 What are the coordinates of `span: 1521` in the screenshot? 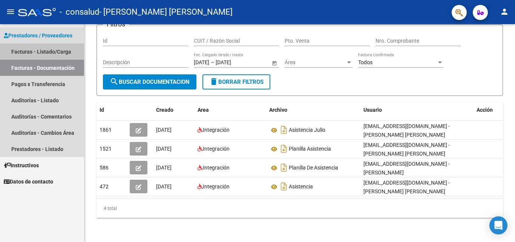 It's located at (105, 148).